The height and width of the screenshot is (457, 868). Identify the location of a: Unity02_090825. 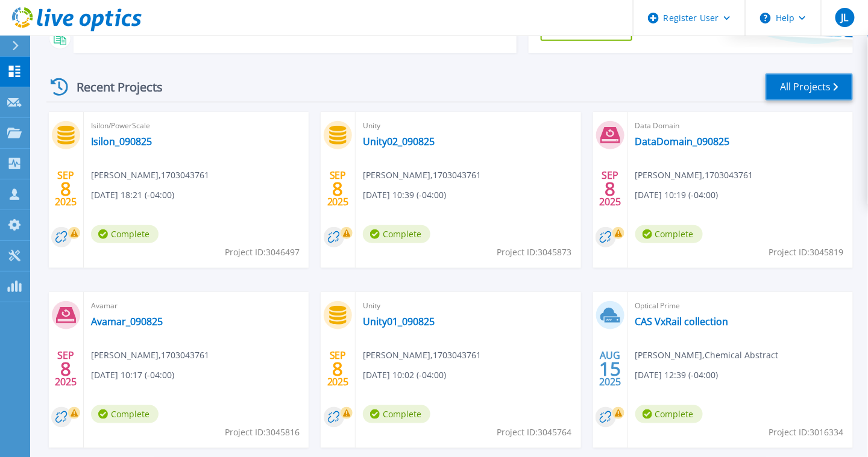
(398, 141).